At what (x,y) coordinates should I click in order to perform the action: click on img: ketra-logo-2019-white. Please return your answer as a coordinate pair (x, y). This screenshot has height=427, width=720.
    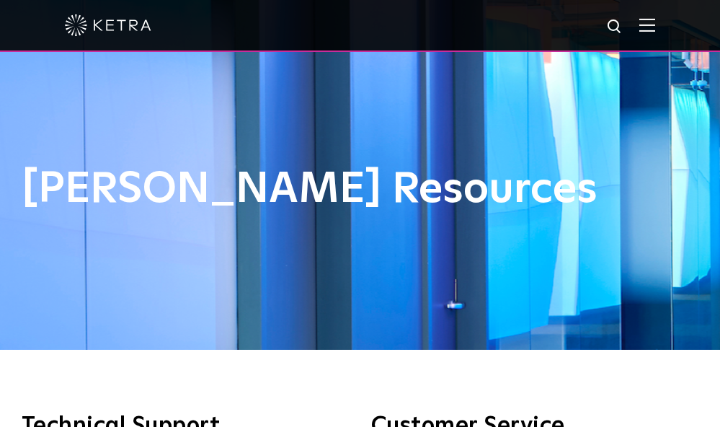
    Looking at the image, I should click on (108, 25).